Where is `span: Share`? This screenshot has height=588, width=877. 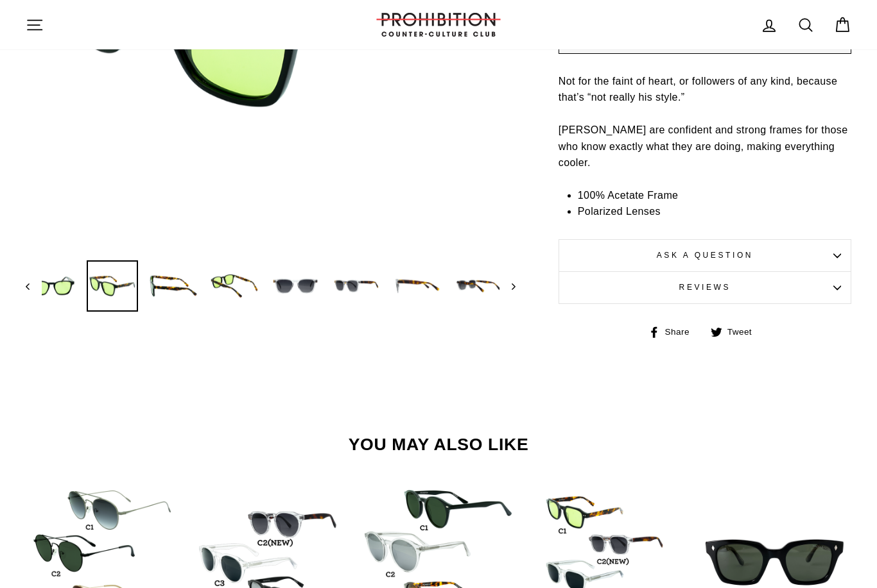 span: Share is located at coordinates (681, 332).